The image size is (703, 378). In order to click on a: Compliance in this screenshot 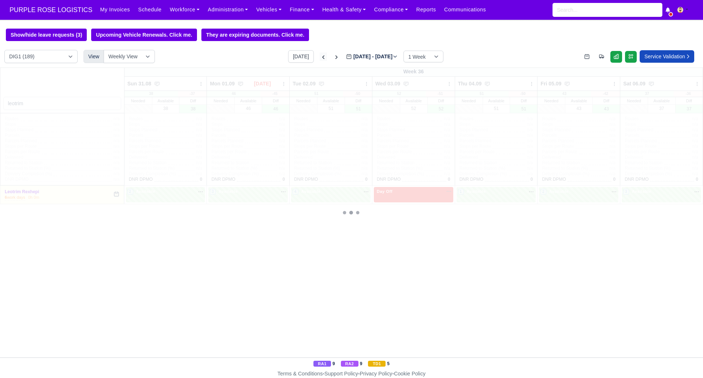, I will do `click(391, 10)`.